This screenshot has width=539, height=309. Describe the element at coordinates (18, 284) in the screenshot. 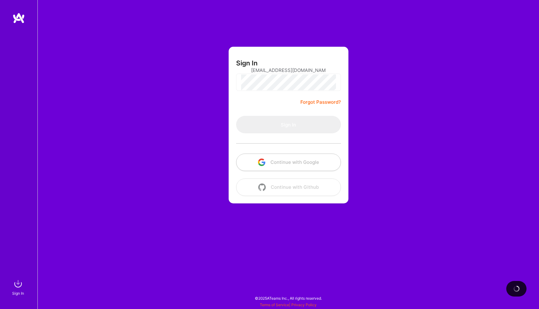

I see `img: sign in` at that location.